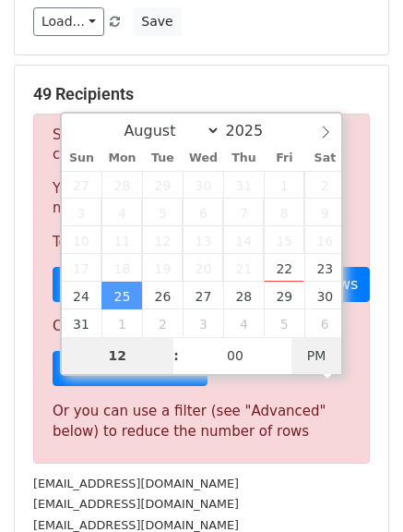 This screenshot has height=532, width=403. Describe the element at coordinates (203, 185) in the screenshot. I see `span: July 30, 2025` at that location.